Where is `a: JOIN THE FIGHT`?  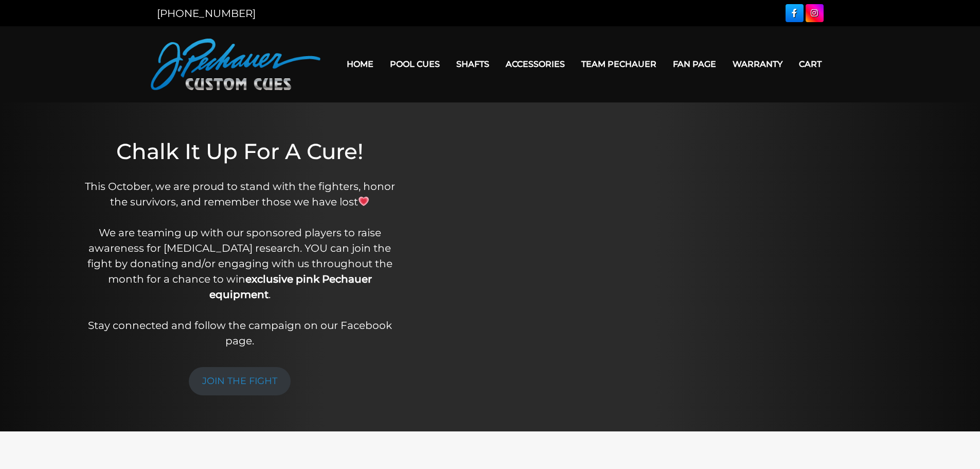
a: JOIN THE FIGHT is located at coordinates (239, 381).